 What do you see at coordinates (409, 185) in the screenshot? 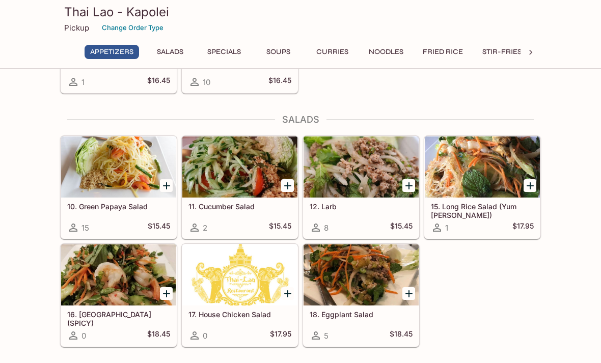
I see `button: Add 12. Larb` at bounding box center [409, 185].